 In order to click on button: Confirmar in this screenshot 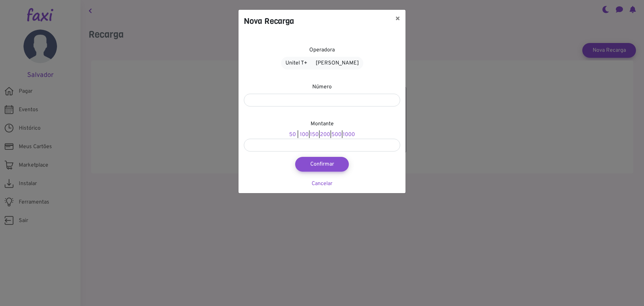, I will do `click(322, 164)`.